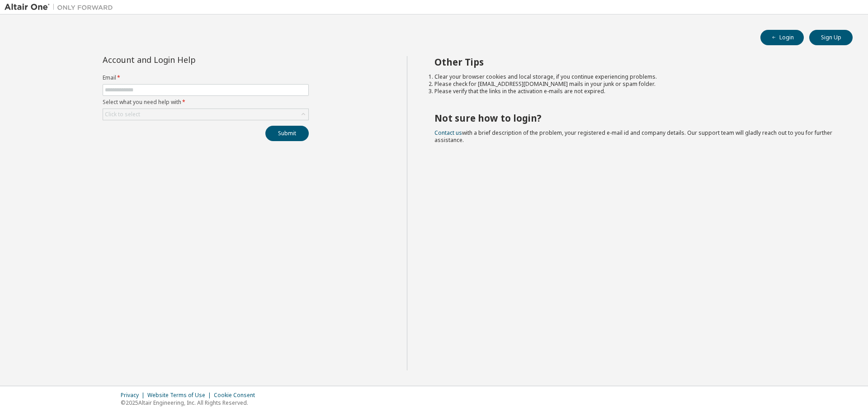 The width and height of the screenshot is (868, 412). I want to click on p: © 2025 Altair Engineering, Inc. All Rights Reserved., so click(190, 402).